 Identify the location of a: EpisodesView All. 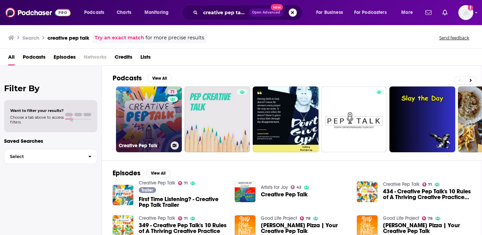
(141, 173).